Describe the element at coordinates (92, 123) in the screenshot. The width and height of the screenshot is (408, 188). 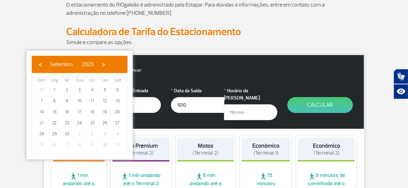
I see `span: 25` at that location.